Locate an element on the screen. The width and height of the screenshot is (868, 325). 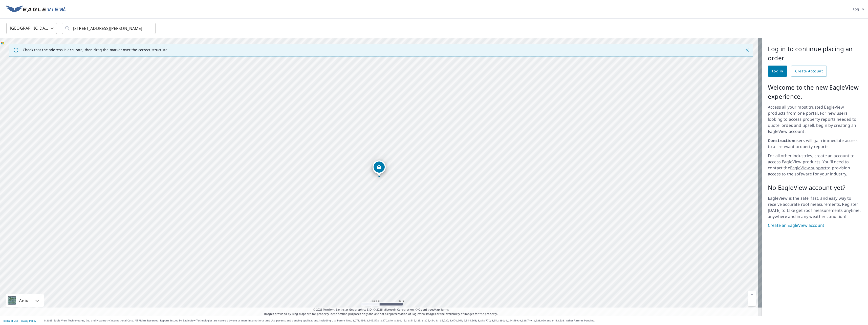
a: Terms of Use is located at coordinates (11, 320).